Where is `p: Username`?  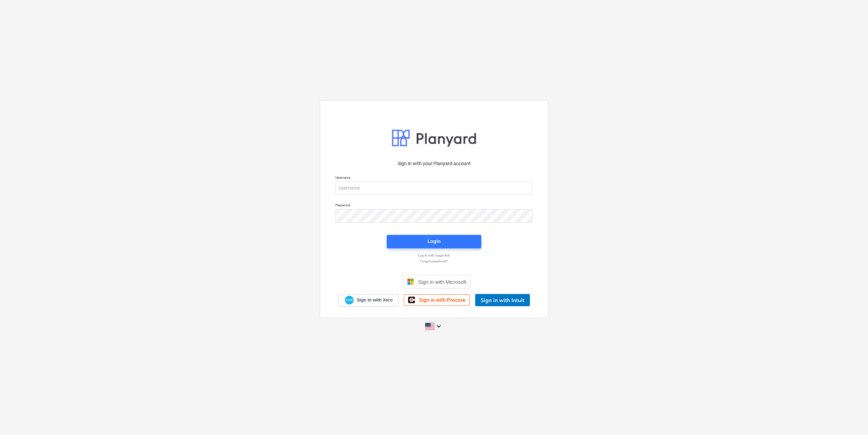
p: Username is located at coordinates (434, 178).